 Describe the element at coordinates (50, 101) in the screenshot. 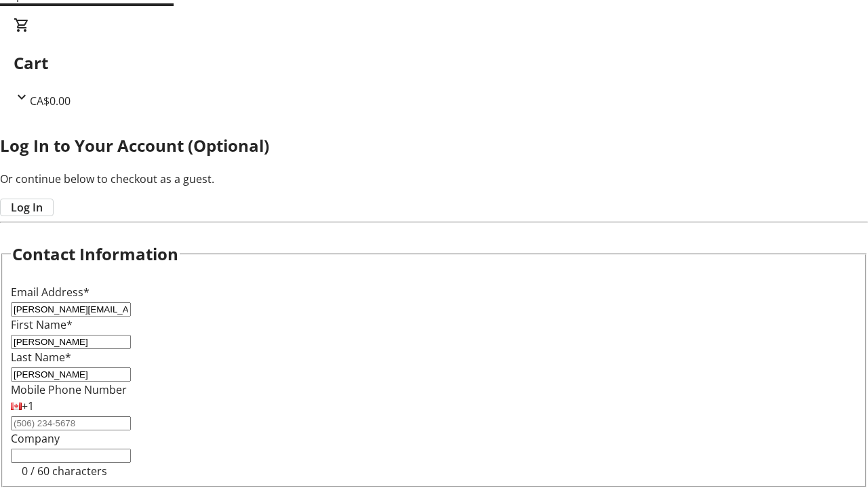

I see `span: CA$0.00` at that location.